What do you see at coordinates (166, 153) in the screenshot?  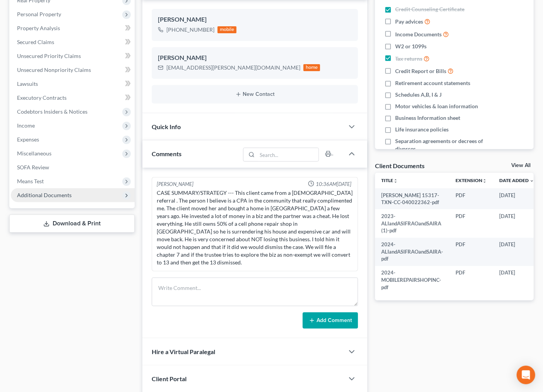 I see `span: Comments` at bounding box center [166, 153].